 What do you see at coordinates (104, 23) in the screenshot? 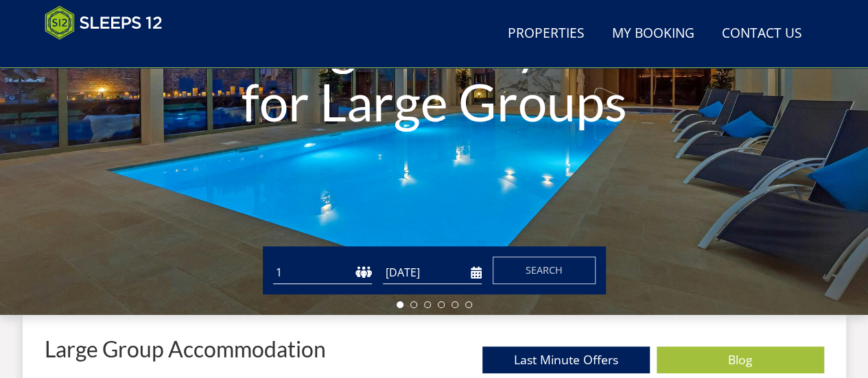
I see `img: Sleeps 12` at bounding box center [104, 23].